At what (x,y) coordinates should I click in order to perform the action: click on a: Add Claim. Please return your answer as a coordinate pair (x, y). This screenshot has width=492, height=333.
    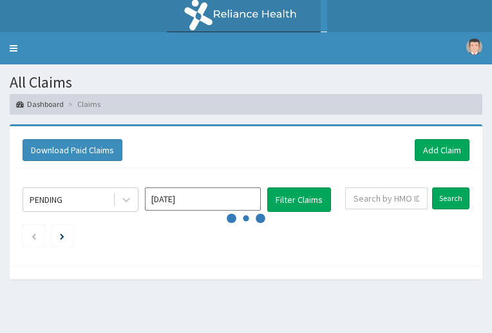
    Looking at the image, I should click on (442, 150).